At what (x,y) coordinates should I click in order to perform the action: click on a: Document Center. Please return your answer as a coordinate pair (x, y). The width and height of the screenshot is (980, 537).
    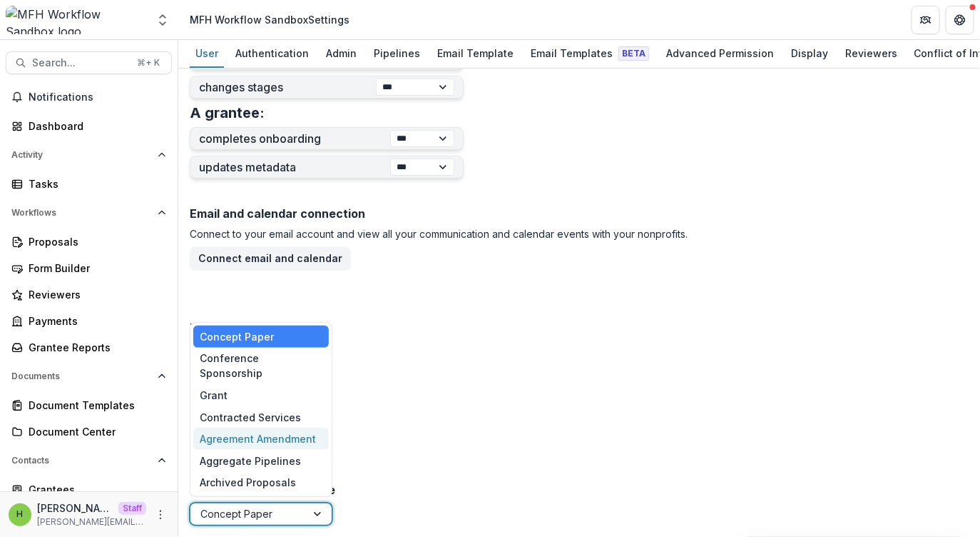
    Looking at the image, I should click on (88, 431).